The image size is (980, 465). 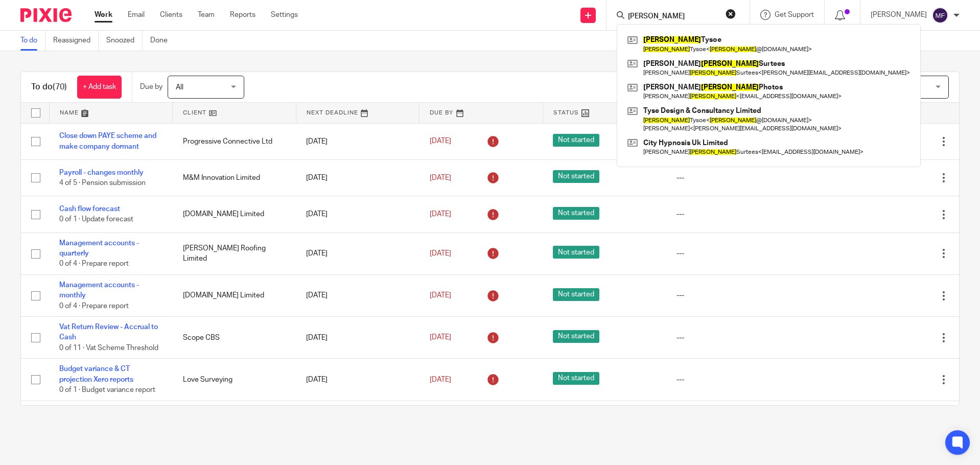 What do you see at coordinates (136, 15) in the screenshot?
I see `a: Email` at bounding box center [136, 15].